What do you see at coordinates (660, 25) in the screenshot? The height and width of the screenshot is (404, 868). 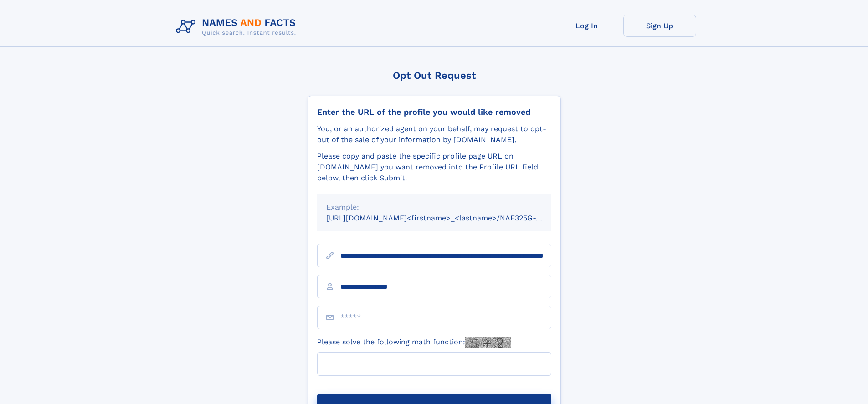 I see `a: Sign Up` at bounding box center [660, 25].